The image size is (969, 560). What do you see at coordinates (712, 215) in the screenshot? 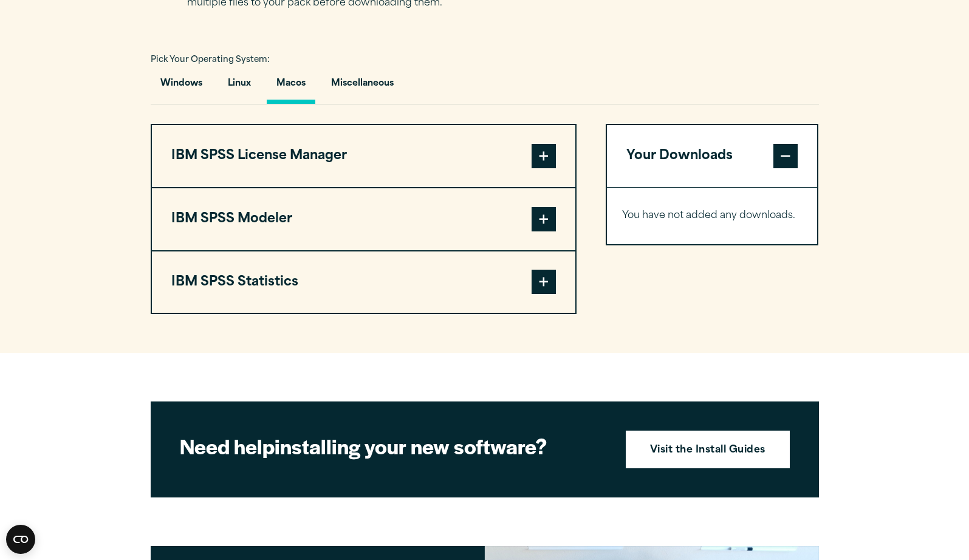
I see `div: Your Downloads` at bounding box center [712, 215].